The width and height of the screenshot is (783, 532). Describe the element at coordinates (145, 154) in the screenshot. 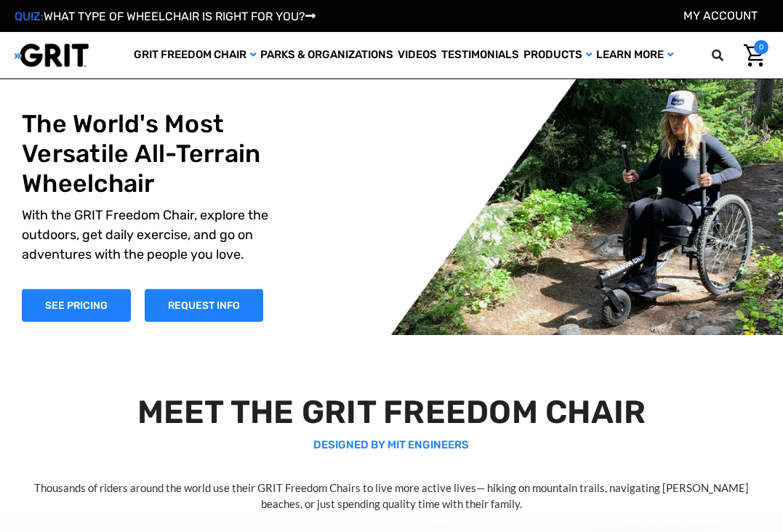

I see `h1: The World's Most Versatile All-Terrain Wheelchair` at that location.